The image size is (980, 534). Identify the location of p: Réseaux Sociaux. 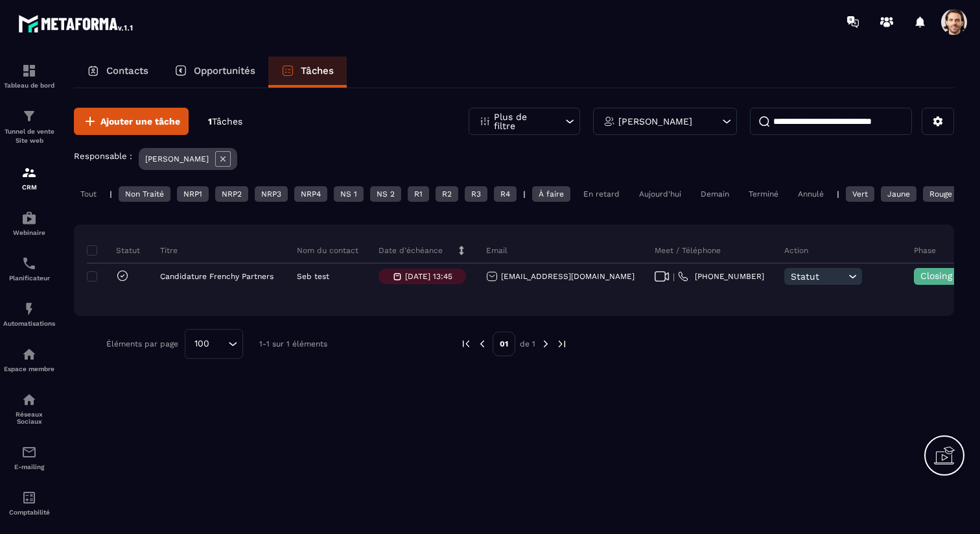
(29, 418).